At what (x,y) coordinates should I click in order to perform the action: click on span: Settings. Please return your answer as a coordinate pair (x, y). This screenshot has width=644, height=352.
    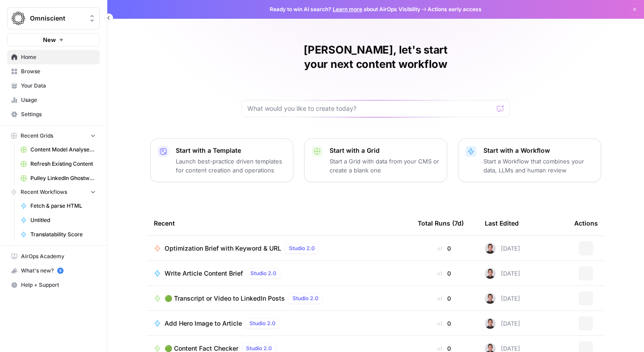
    Looking at the image, I should click on (58, 114).